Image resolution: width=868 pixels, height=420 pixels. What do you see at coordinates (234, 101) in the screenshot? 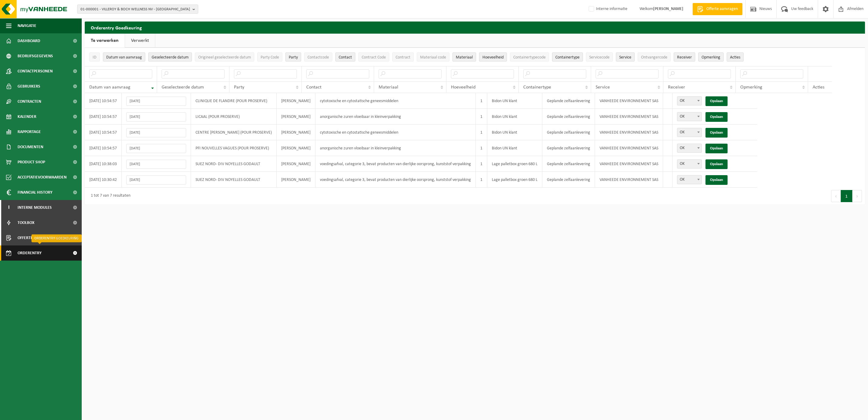
I see `td: CLINIQUE DE FLANDRE (POUR PROSERVE)` at bounding box center [234, 101].